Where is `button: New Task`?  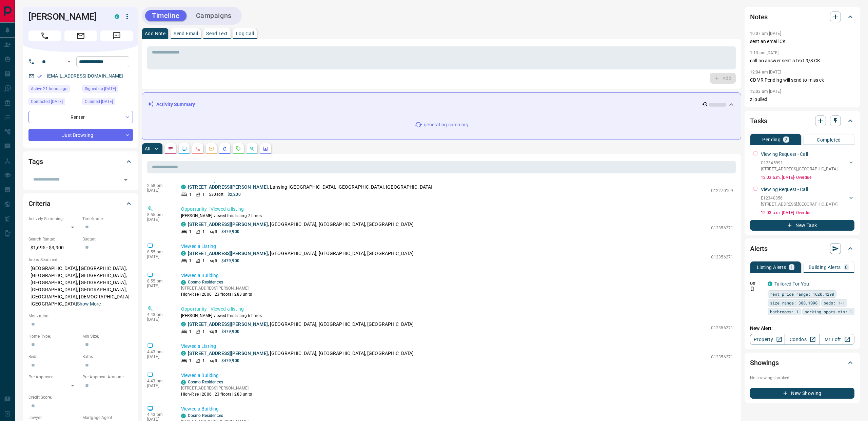 button: New Task is located at coordinates (802, 225).